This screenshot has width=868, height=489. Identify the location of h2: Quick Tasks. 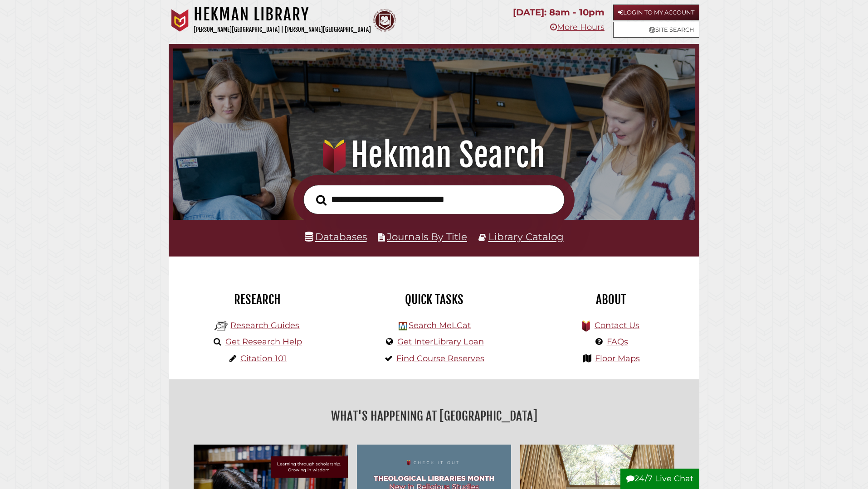
(434, 300).